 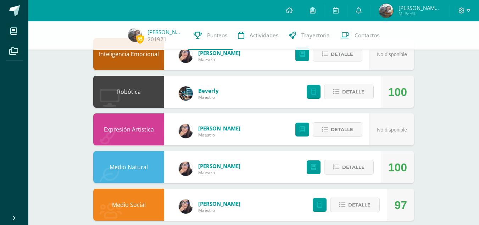 What do you see at coordinates (209, 90) in the screenshot?
I see `a: Beverly` at bounding box center [209, 90].